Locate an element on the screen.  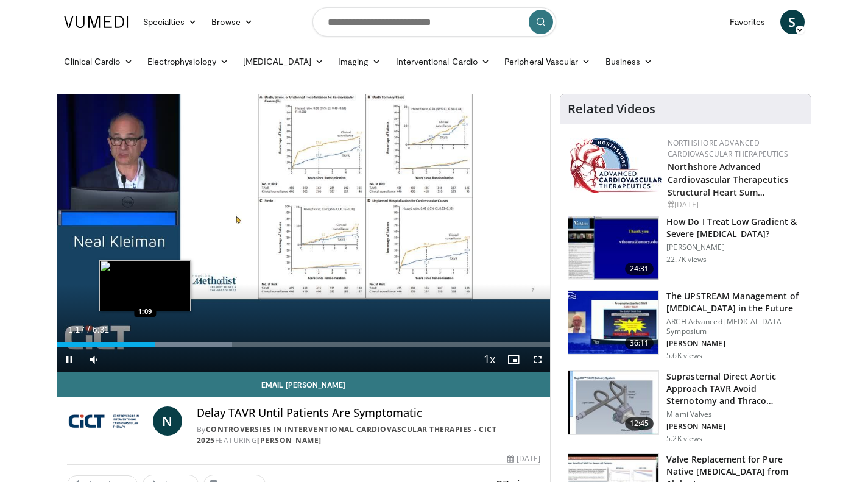
a: Electrophysiology is located at coordinates (188, 61).